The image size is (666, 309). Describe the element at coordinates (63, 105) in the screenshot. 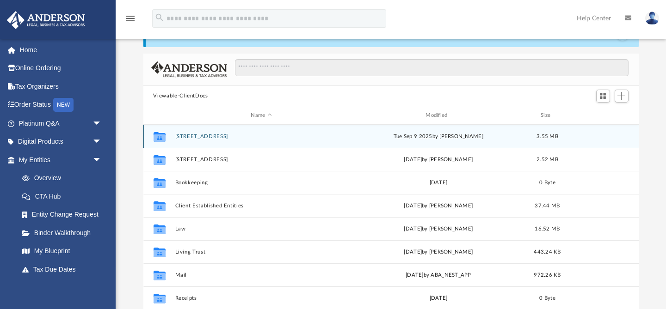

I see `div: NEW` at that location.